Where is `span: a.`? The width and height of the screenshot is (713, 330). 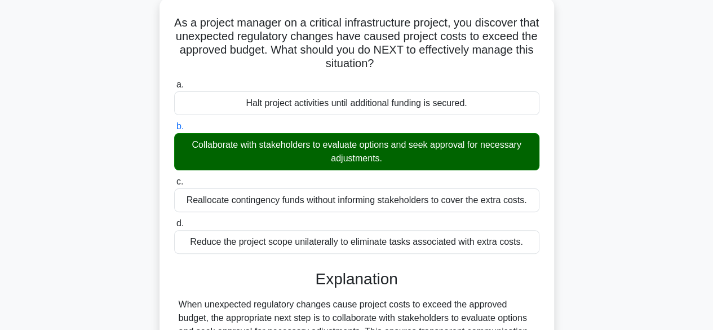
span: a. is located at coordinates (180, 84).